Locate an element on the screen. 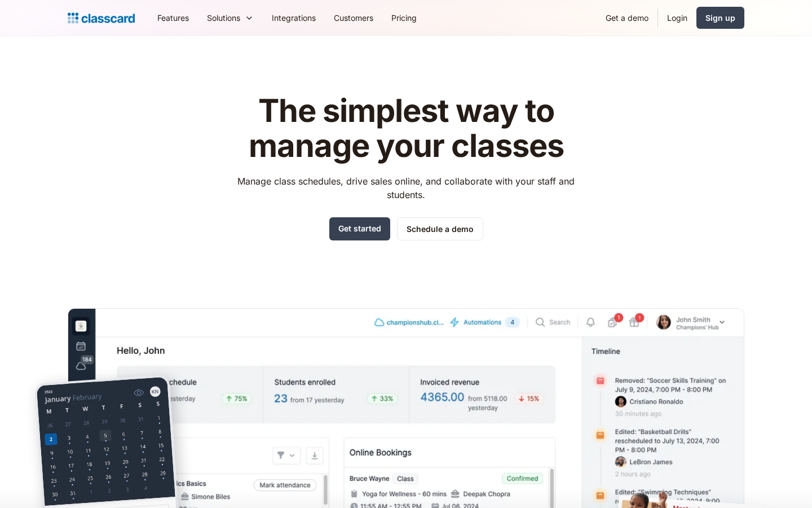  a: Sign up is located at coordinates (720, 17).